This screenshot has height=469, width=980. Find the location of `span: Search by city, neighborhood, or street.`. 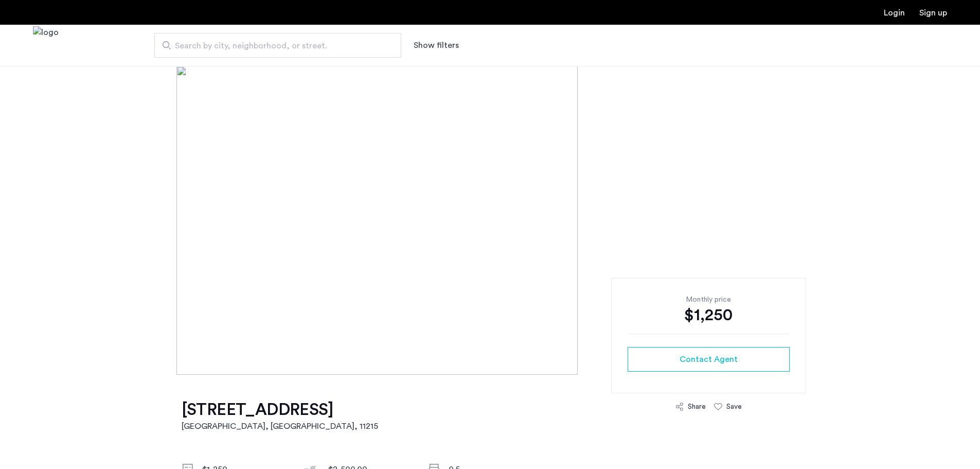

span: Search by city, neighborhood, or street. is located at coordinates (274, 46).